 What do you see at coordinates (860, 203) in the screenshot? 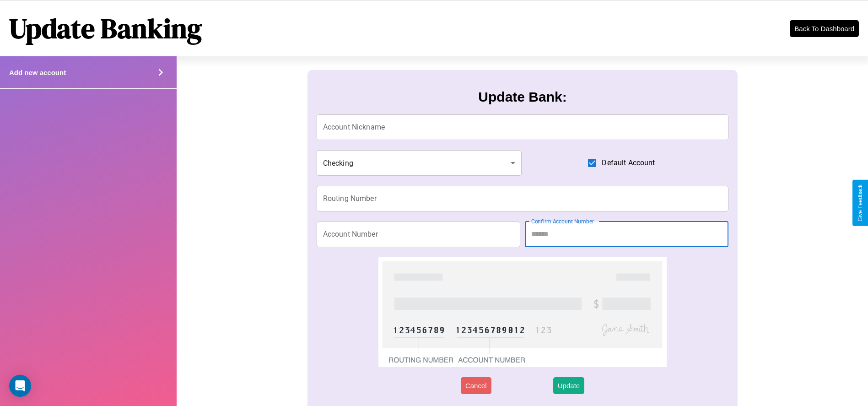
I see `div: Give Feedback` at bounding box center [860, 203].